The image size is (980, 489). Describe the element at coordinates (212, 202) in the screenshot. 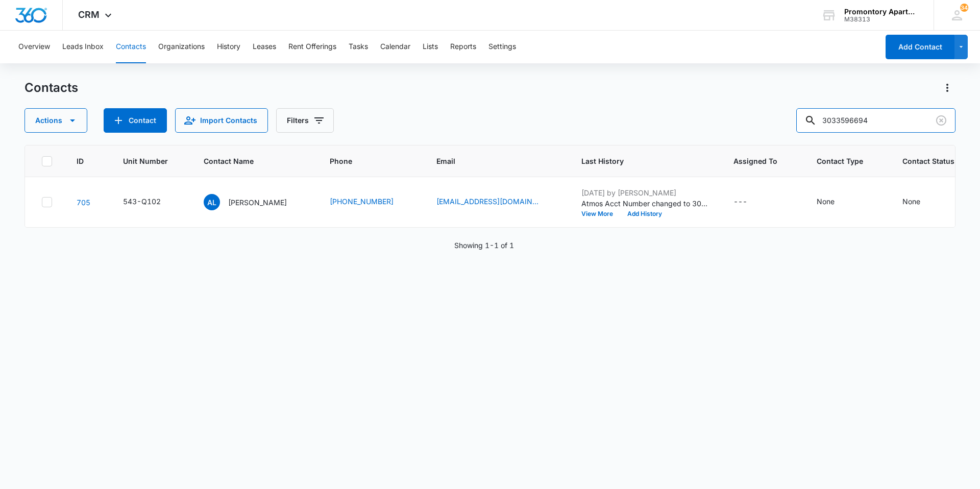

I see `span: AL` at that location.